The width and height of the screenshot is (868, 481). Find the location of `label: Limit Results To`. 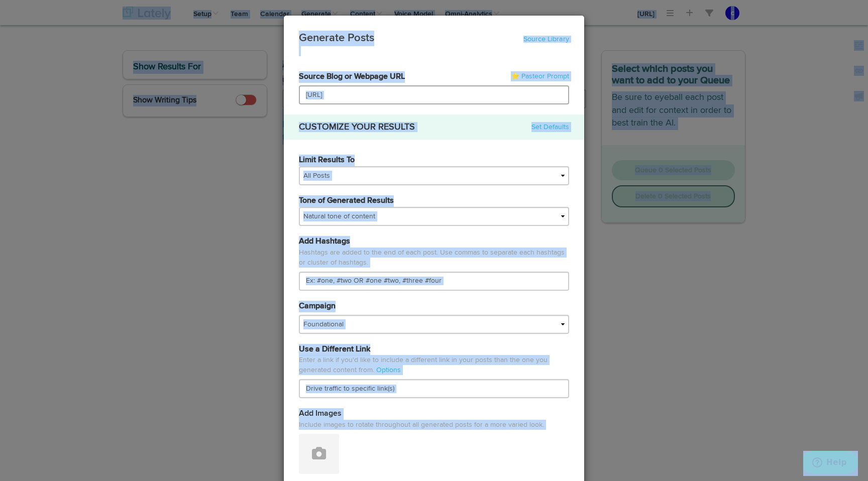

label: Limit Results To is located at coordinates (327, 160).